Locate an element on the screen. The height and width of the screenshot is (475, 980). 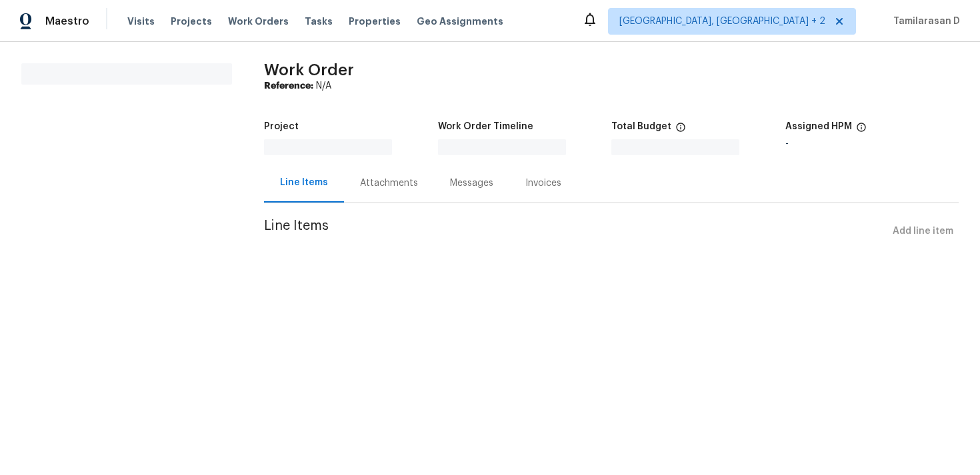
span: Maestro is located at coordinates (67, 22).